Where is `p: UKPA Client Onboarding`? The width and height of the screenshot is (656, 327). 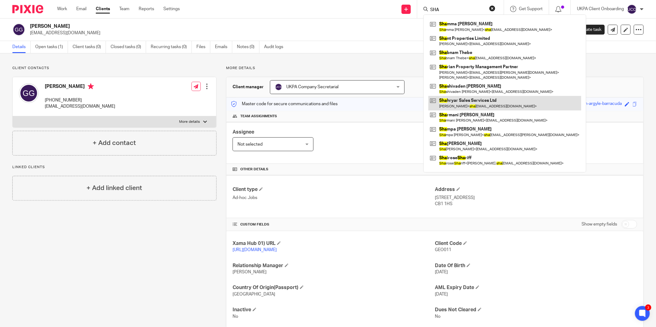 p: UKPA Client Onboarding is located at coordinates (600, 9).